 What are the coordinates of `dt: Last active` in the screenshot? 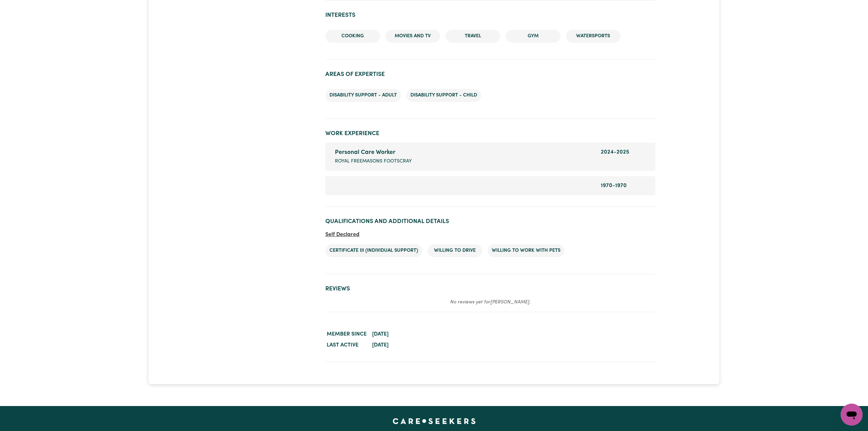 It's located at (346, 345).